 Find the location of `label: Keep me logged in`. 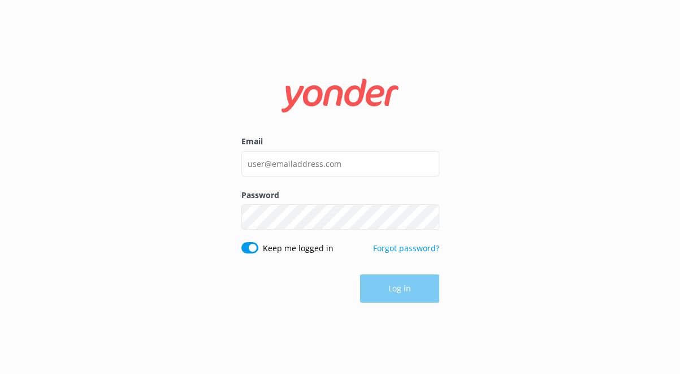

label: Keep me logged in is located at coordinates (298, 248).